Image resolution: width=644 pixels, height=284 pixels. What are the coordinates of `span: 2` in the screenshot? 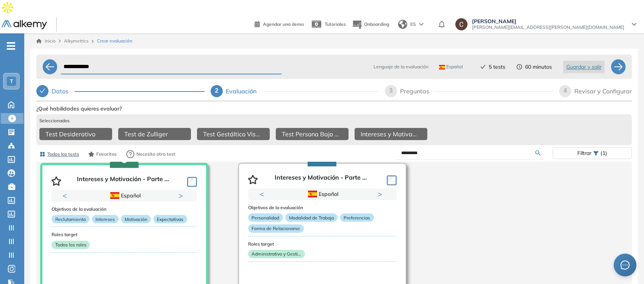 It's located at (217, 90).